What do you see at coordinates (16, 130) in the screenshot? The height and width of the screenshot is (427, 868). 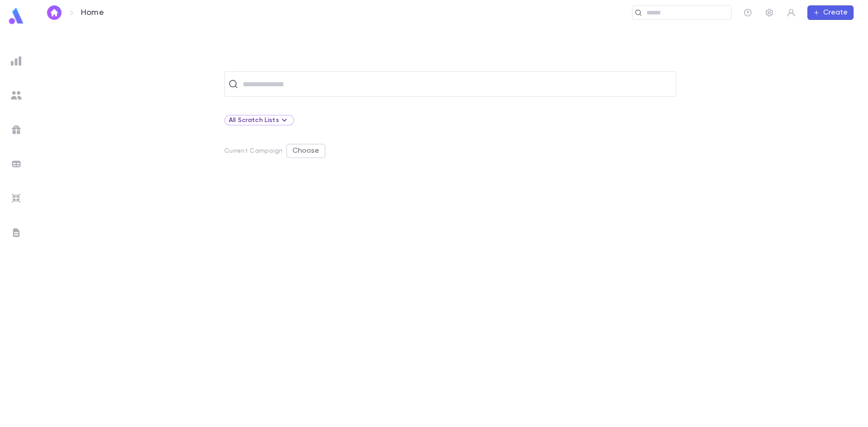 I see `img: campaigns_grey.99e729a5f7ee94e3726e6486bddda8f1.svg` at bounding box center [16, 130].